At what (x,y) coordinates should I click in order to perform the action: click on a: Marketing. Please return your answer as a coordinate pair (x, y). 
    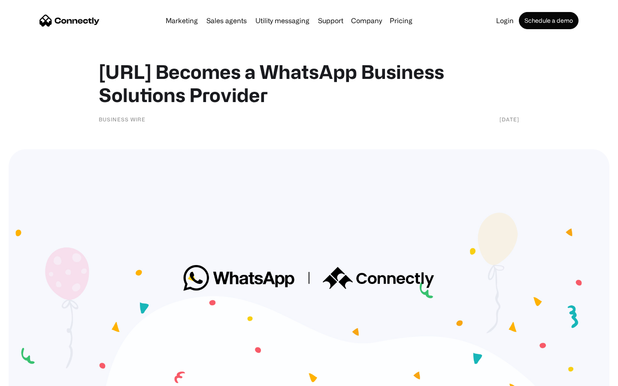
    Looking at the image, I should click on (182, 21).